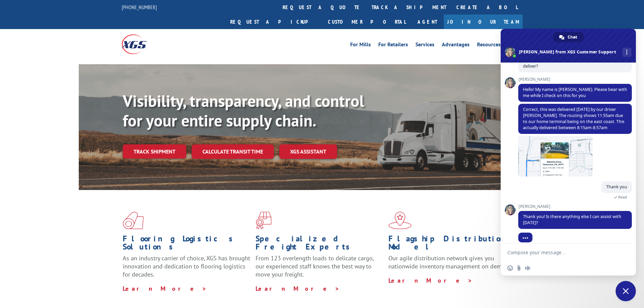  What do you see at coordinates (483, 21) in the screenshot?
I see `a: Join Our Team` at bounding box center [483, 21].